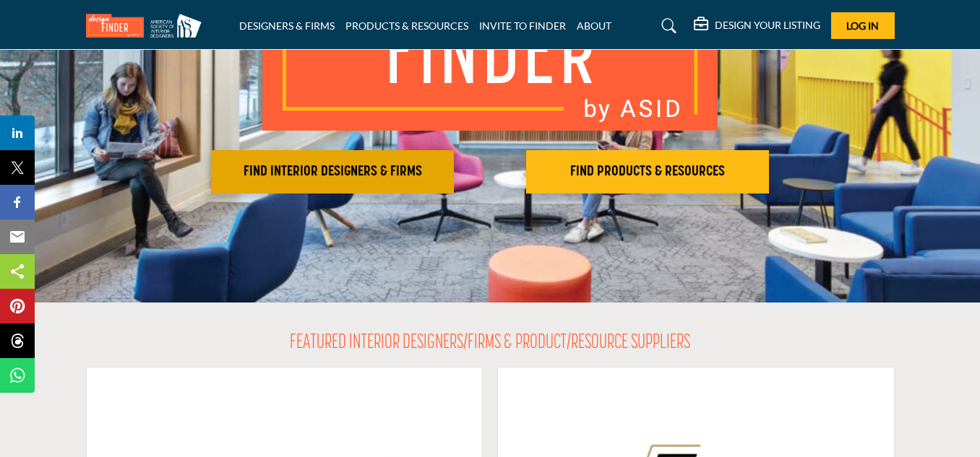 The height and width of the screenshot is (457, 980). What do you see at coordinates (768, 25) in the screenshot?
I see `h5: DESIGN YOUR LISTING` at bounding box center [768, 25].